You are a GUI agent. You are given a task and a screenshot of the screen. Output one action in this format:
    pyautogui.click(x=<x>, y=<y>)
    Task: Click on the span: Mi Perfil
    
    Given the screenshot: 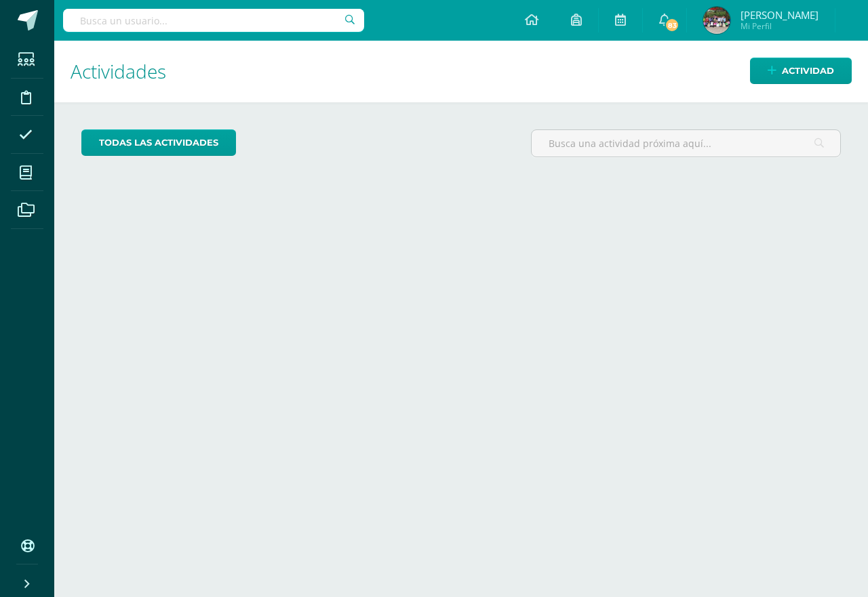 What is the action you would take?
    pyautogui.click(x=779, y=26)
    